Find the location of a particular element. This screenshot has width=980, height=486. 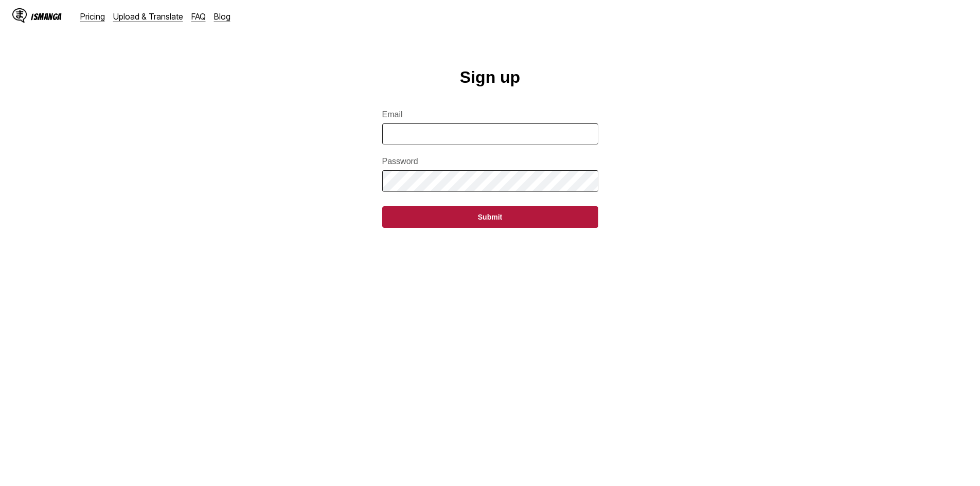

button: Submit is located at coordinates (490, 217).